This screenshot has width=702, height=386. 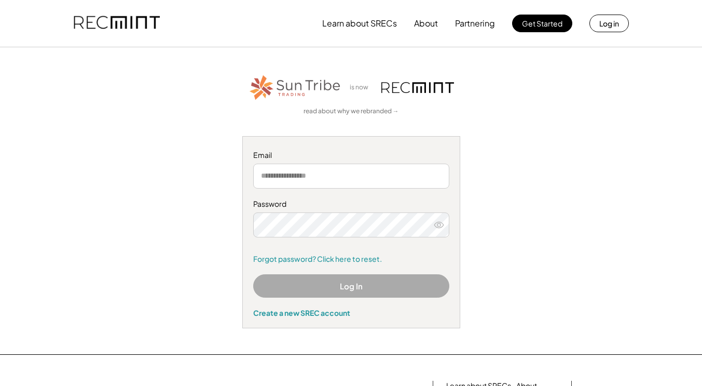 What do you see at coordinates (295, 87) in the screenshot?
I see `img: STT_Horizontal_Logo%2B-%2BColor.png` at bounding box center [295, 87].